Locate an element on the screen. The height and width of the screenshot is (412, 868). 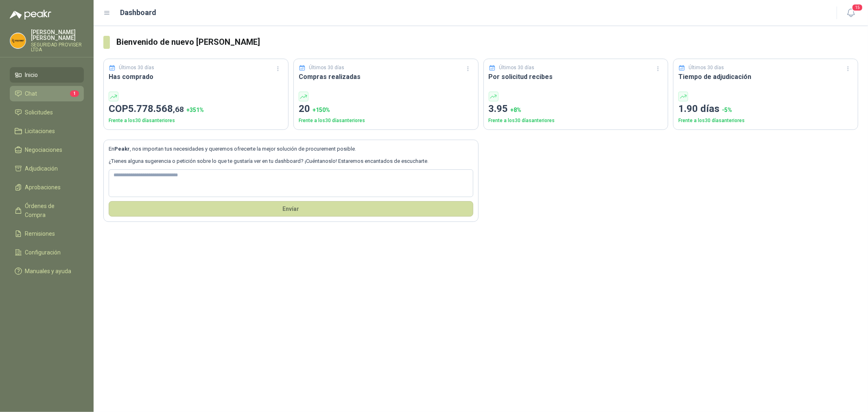
h3: Por solicitud recibes is located at coordinates (576, 76).